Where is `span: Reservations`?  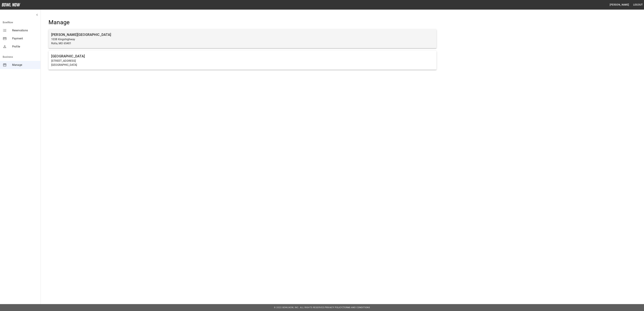 span: Reservations is located at coordinates (25, 31).